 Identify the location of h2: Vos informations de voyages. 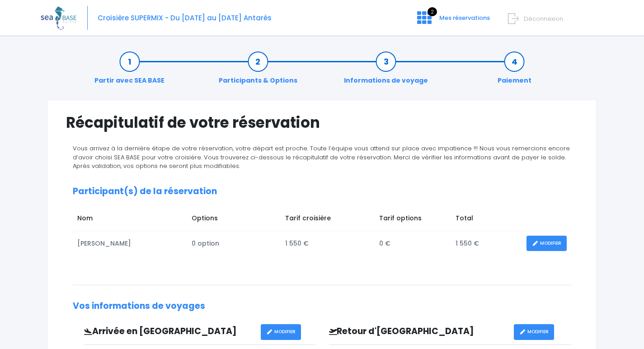
(322, 306).